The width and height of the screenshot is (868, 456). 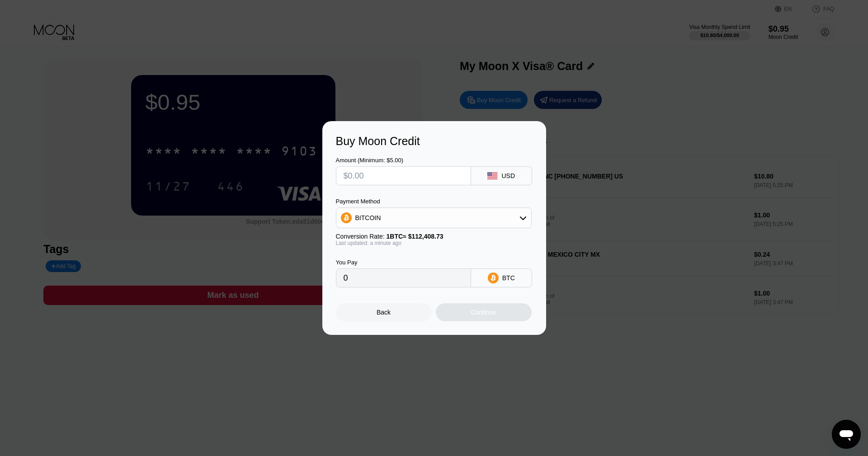 What do you see at coordinates (403, 176) in the screenshot?
I see `input: $0.00` at bounding box center [403, 176].